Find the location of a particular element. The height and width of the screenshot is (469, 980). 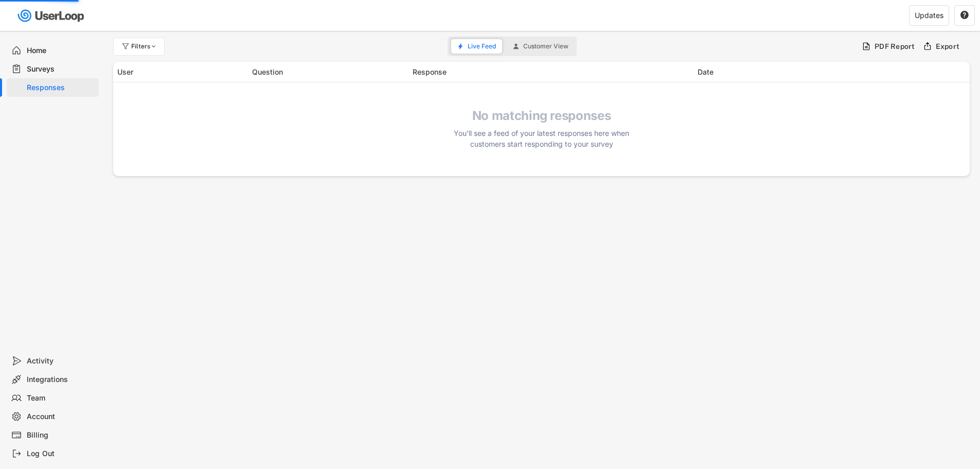

div: Surveys is located at coordinates (61, 69).